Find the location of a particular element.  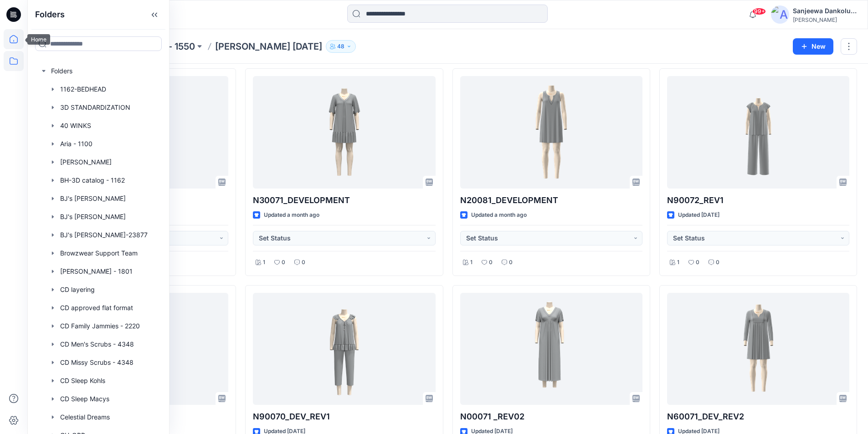

a: N90070_DEV_REV1 is located at coordinates (344, 349).